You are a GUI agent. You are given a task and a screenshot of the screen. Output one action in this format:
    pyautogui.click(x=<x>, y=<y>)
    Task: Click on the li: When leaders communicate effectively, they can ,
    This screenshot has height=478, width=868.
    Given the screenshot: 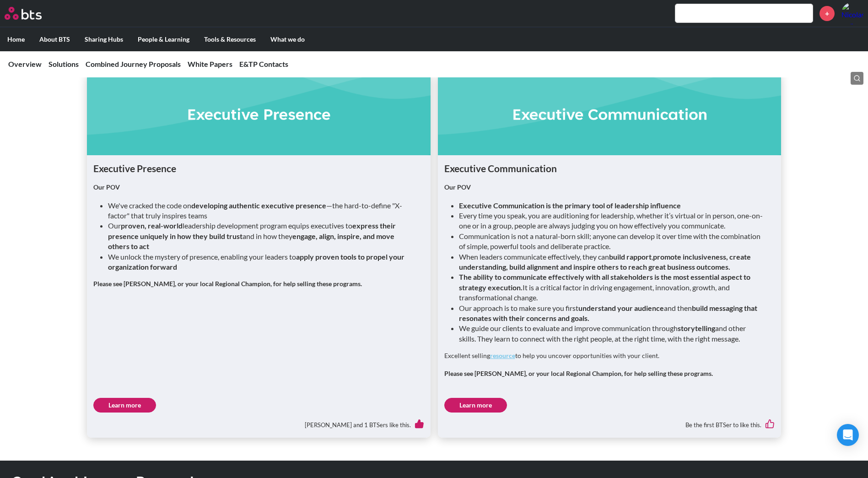 What is the action you would take?
    pyautogui.click(x=613, y=261)
    